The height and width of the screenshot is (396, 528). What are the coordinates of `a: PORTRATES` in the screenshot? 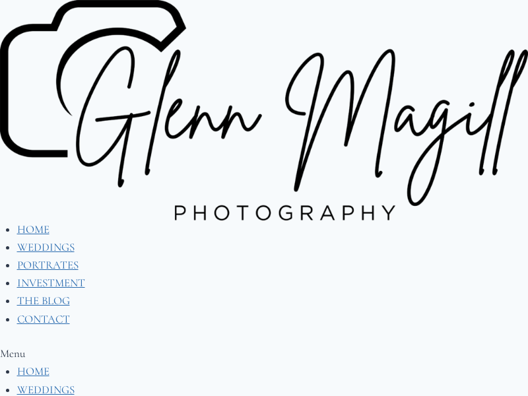 It's located at (48, 265).